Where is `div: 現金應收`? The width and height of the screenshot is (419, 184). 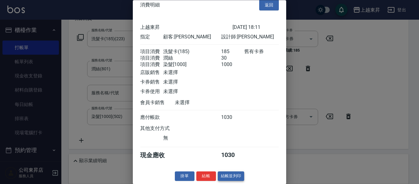
div: 現金應收 is located at coordinates (157, 155).